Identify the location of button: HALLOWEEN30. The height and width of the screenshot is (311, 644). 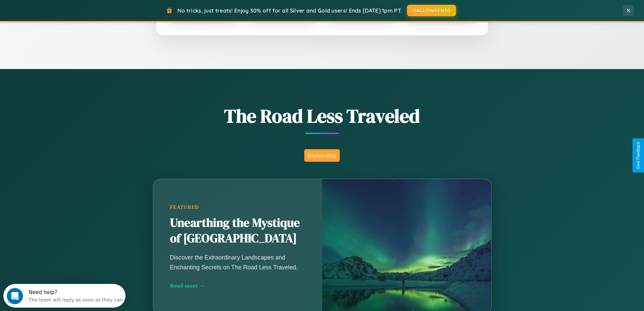
(432, 10).